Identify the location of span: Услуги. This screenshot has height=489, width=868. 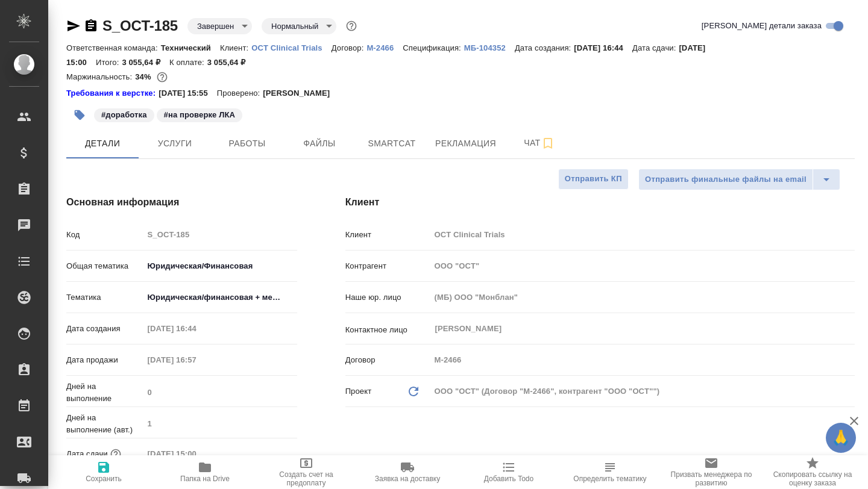
(175, 143).